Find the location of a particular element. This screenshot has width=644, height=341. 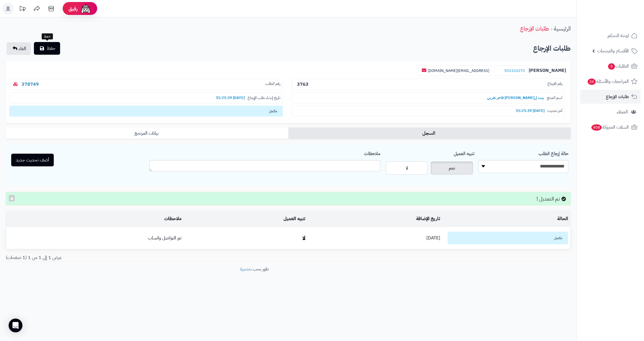

span: الأقسام والمنتجات is located at coordinates (613, 51).